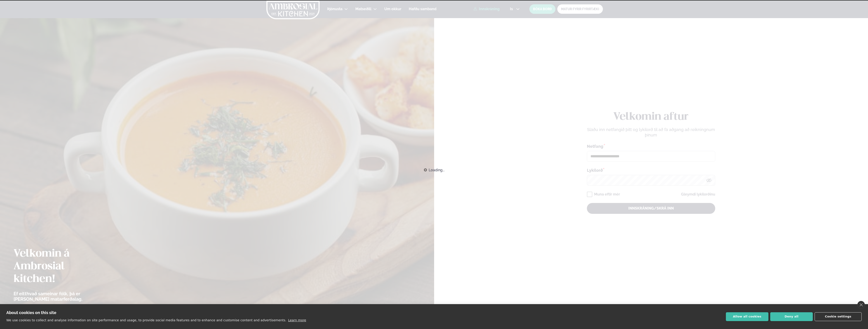 The width and height of the screenshot is (868, 329). Describe the element at coordinates (792, 317) in the screenshot. I see `button: Deny all` at that location.